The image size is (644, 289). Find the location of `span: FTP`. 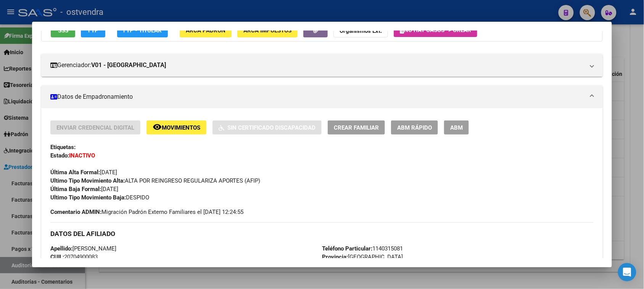

span: FTP is located at coordinates (93, 31).